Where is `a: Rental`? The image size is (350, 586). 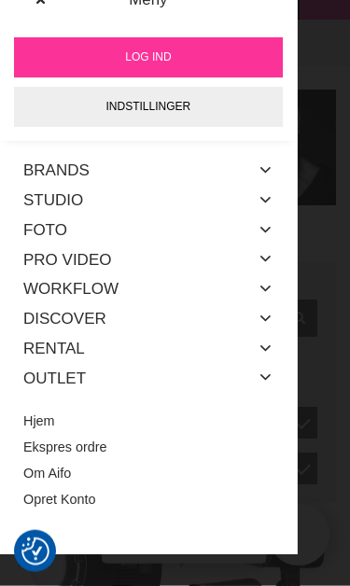 a: Rental is located at coordinates (54, 349).